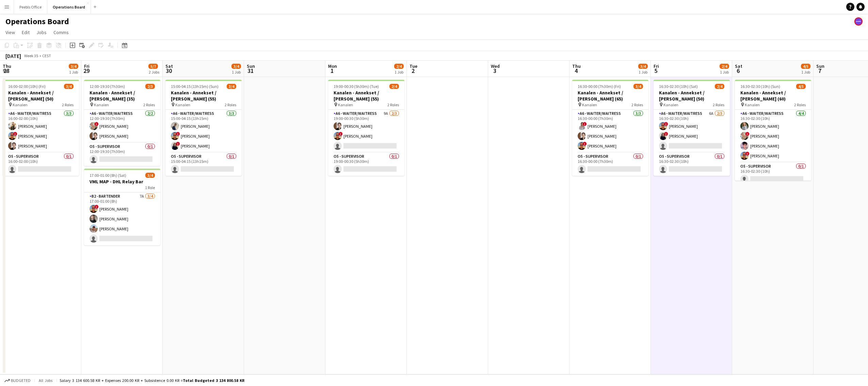  What do you see at coordinates (678, 86) in the screenshot?
I see `span: 16:30-02:30 (10h) (Sat)` at bounding box center [678, 86].